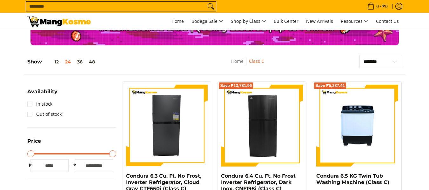 The width and height of the screenshot is (429, 190). I want to click on img: Condura 6.4 Cu. Ft. No Frost Inverter Refrigerator, Dark Inox, CNF198i (Class C), so click(262, 126).